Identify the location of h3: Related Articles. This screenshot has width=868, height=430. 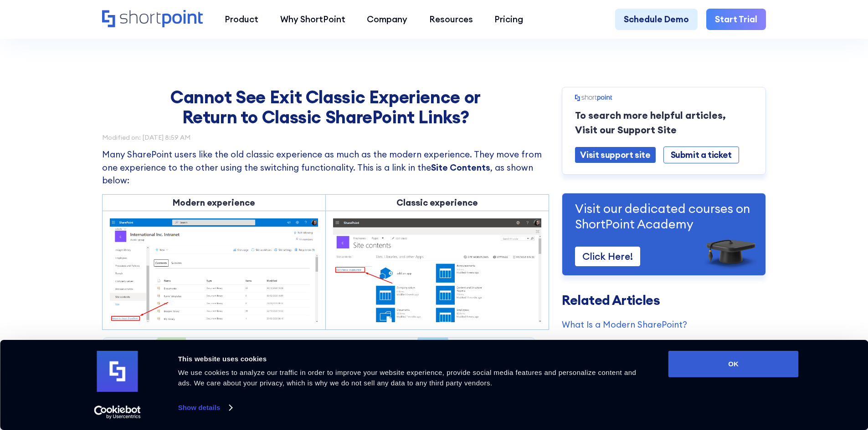
(664, 301).